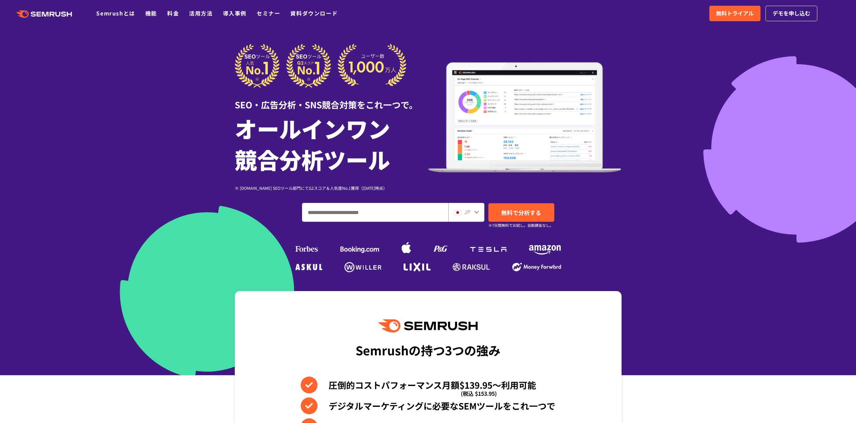 The width and height of the screenshot is (856, 423). Describe the element at coordinates (235, 13) in the screenshot. I see `a: 導入事例` at that location.